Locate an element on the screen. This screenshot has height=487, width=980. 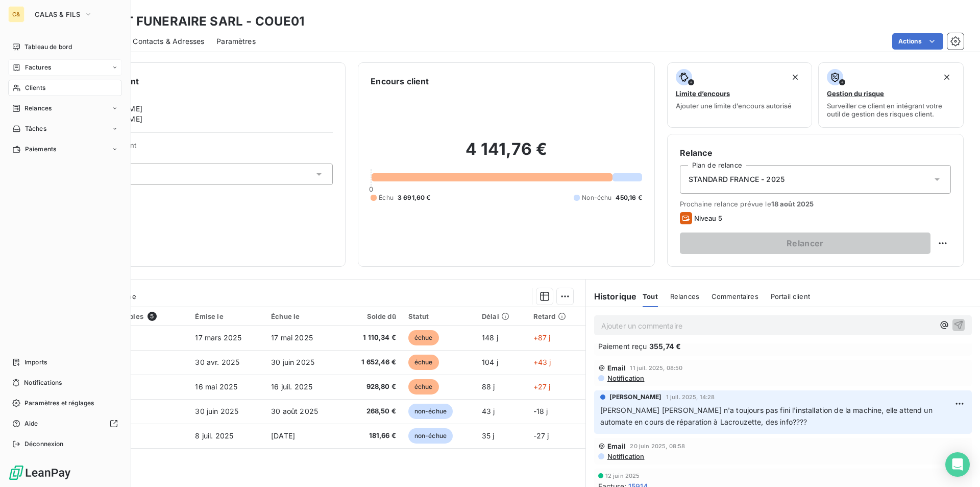
a: Clients is located at coordinates (65, 88).